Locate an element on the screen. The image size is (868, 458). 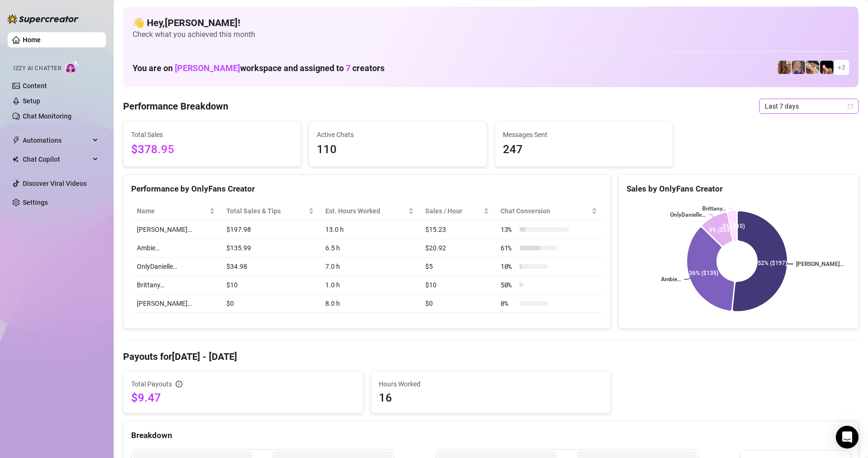
span: Automations is located at coordinates (56, 140).